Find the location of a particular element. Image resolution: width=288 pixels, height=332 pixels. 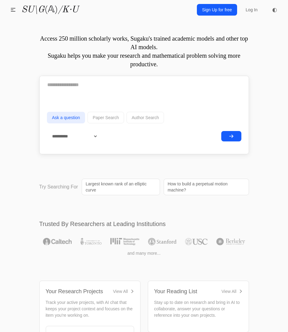

a: SU\G(𝔸)/K·U is located at coordinates (50, 10).